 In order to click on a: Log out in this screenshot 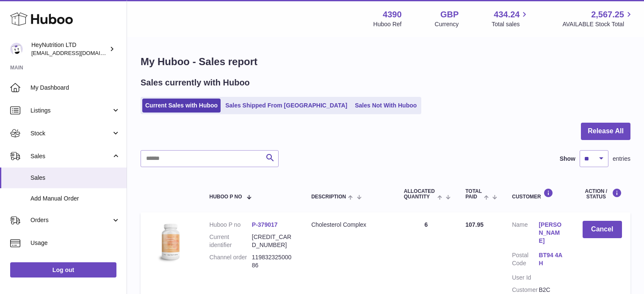, I will do `click(63, 270)`.